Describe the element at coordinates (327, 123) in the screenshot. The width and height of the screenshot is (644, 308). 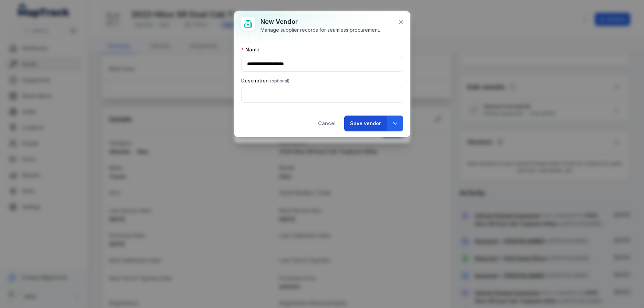
I see `button: Cancel` at that location.